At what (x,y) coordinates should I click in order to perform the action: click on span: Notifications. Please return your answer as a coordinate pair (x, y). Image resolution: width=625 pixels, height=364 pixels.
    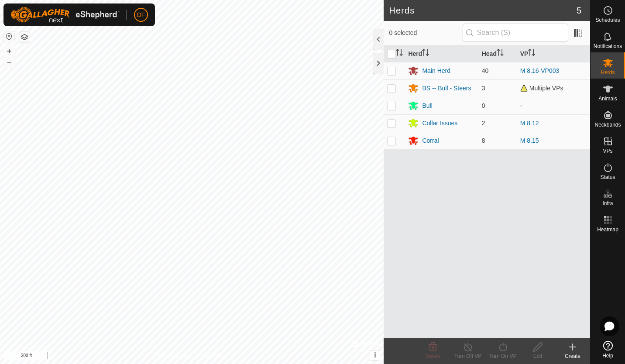
    Looking at the image, I should click on (608, 46).